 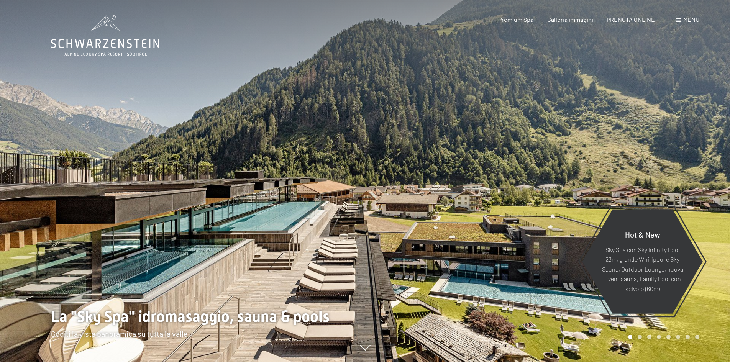 I want to click on a: Hot & New Sky Spa con Sky infinity Pool 23m, grande Whirlpool e Sky Sauna, Outdoor Lounge, nuova ..., so click(x=642, y=261).